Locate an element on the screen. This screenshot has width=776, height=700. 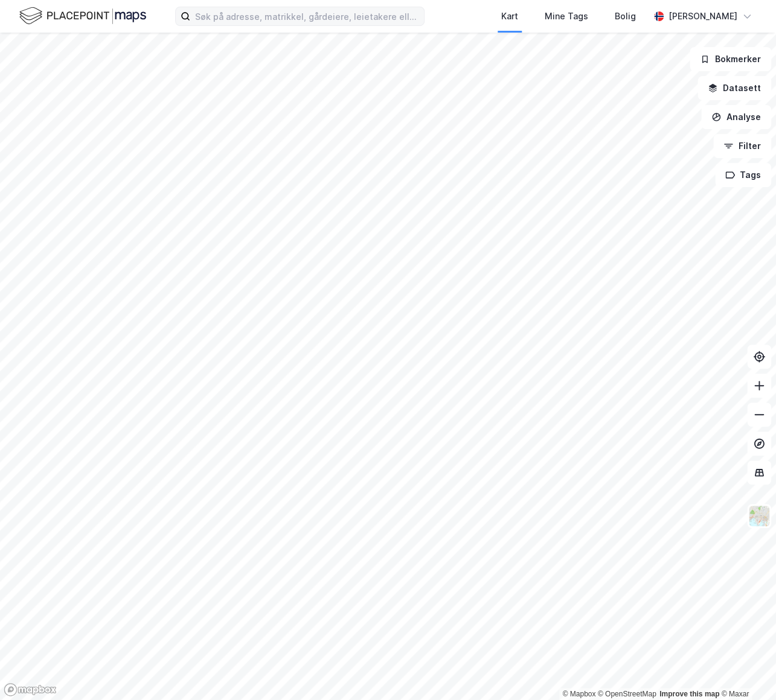
img: Z is located at coordinates (759, 516).